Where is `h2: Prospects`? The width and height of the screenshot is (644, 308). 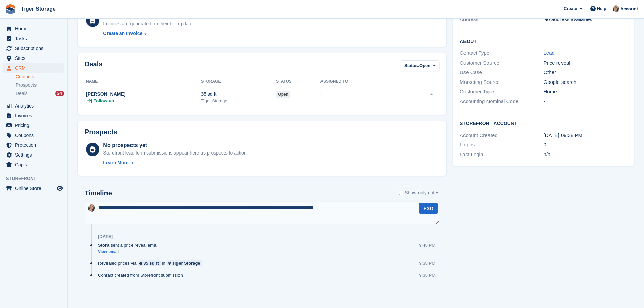 h2: Prospects is located at coordinates (101, 132).